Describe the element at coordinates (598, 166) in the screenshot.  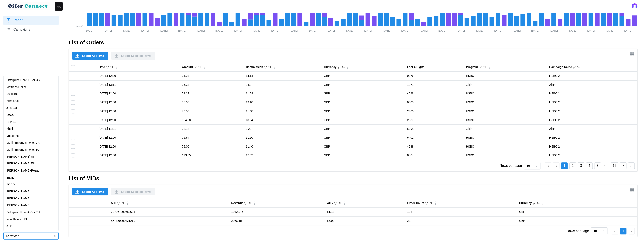
I see `button: 5` at that location.